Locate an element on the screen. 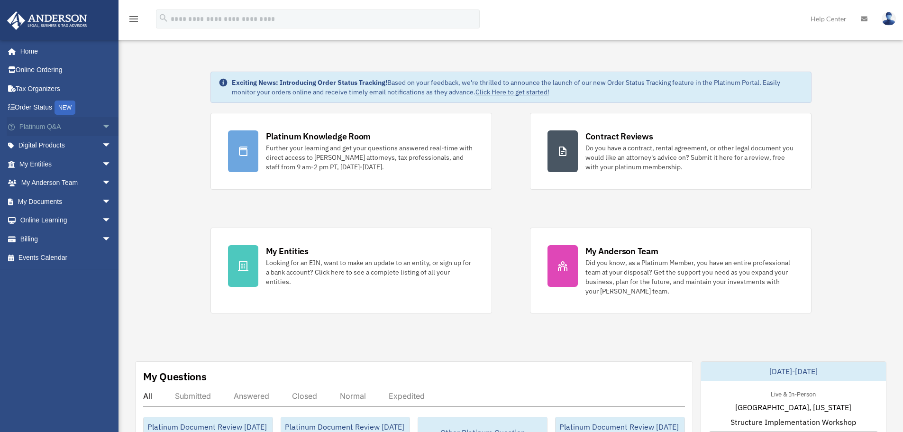  div: Based on your feedback, we're thrilled to announce the launch of our new Order Status Tracking fe... is located at coordinates (518, 87).